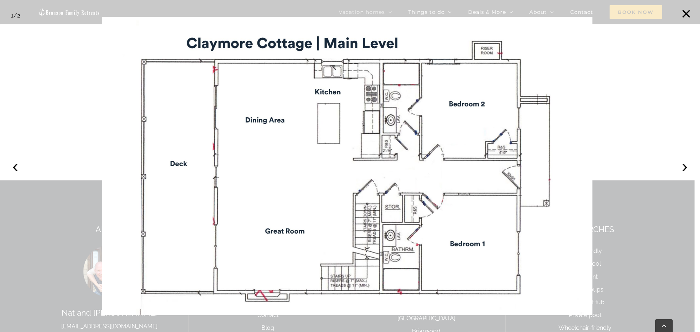  What do you see at coordinates (19, 15) in the screenshot?
I see `span: 2` at bounding box center [19, 15].